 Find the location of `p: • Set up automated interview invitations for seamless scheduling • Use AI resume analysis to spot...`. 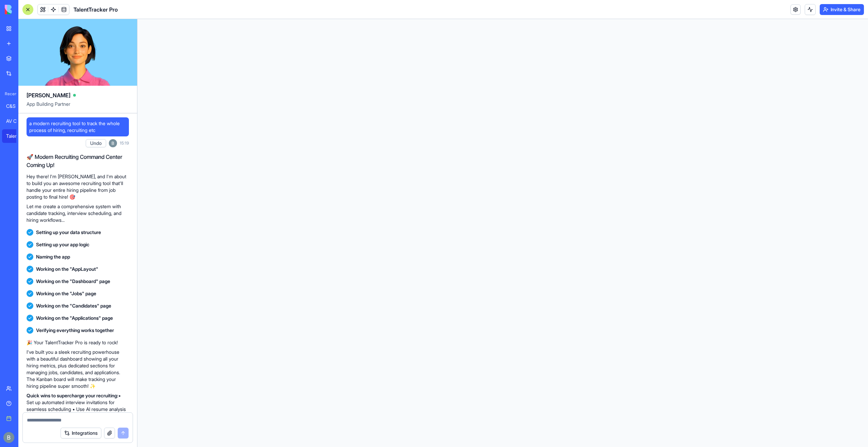

p: • Set up automated interview invitations for seamless scheduling • Use AI resume analysis to spot... is located at coordinates (78, 413).